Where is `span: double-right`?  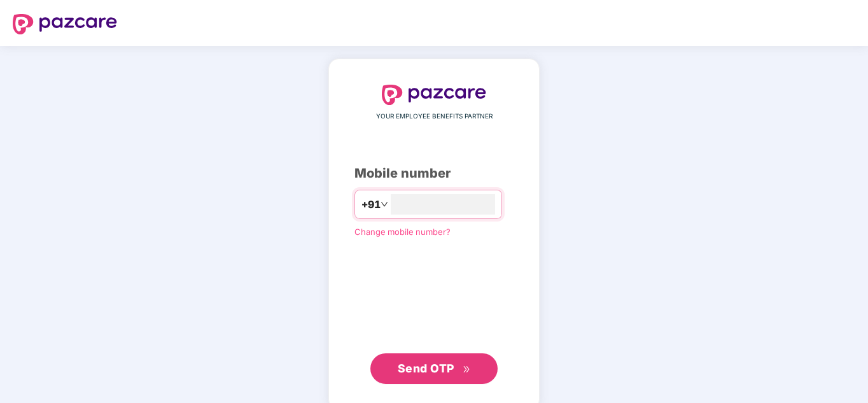 span: double-right is located at coordinates (466, 370).